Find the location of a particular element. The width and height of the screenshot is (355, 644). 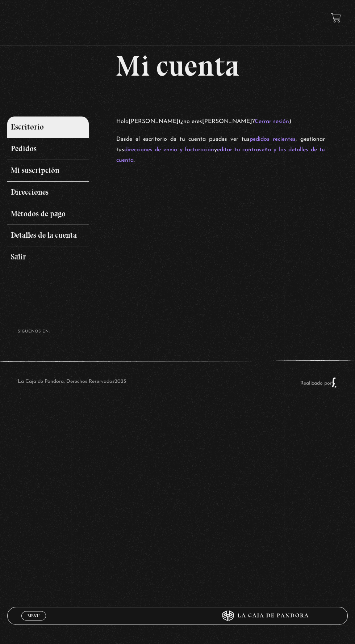

a: editar tu contraseña y los detalles de tu cuenta is located at coordinates (221, 155).